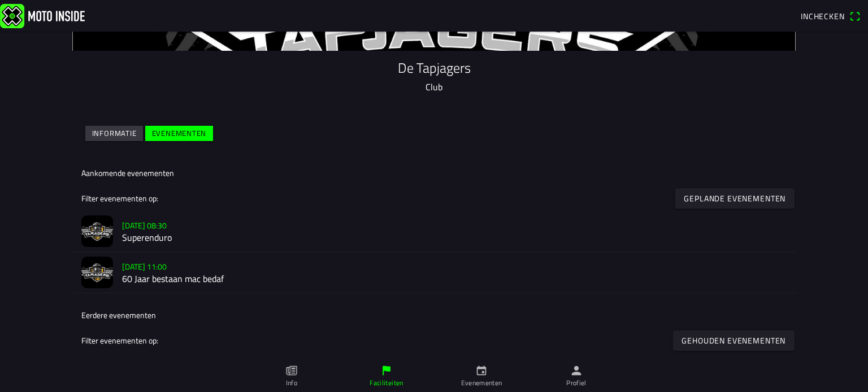  I want to click on span: Inchecken, so click(822, 16).